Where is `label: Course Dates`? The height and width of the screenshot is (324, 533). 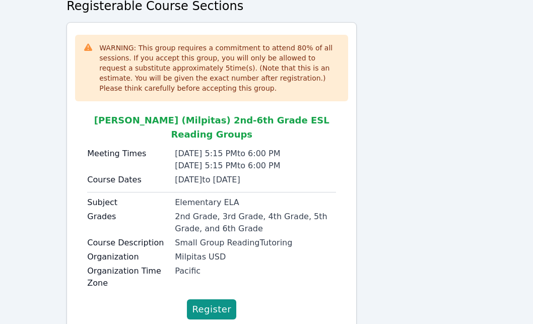 label: Course Dates is located at coordinates (128, 180).